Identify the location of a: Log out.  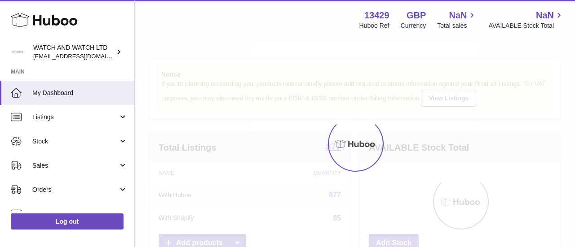
(67, 222).